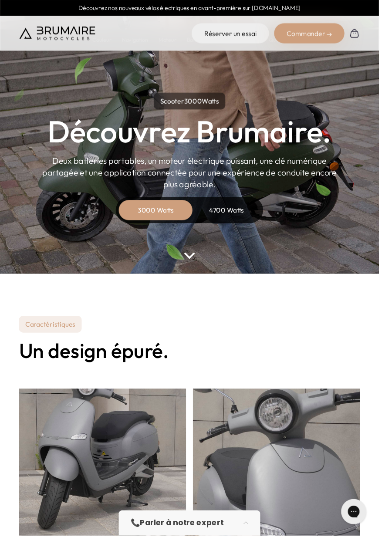 The height and width of the screenshot is (554, 392). I want to click on img: Panier, so click(367, 35).